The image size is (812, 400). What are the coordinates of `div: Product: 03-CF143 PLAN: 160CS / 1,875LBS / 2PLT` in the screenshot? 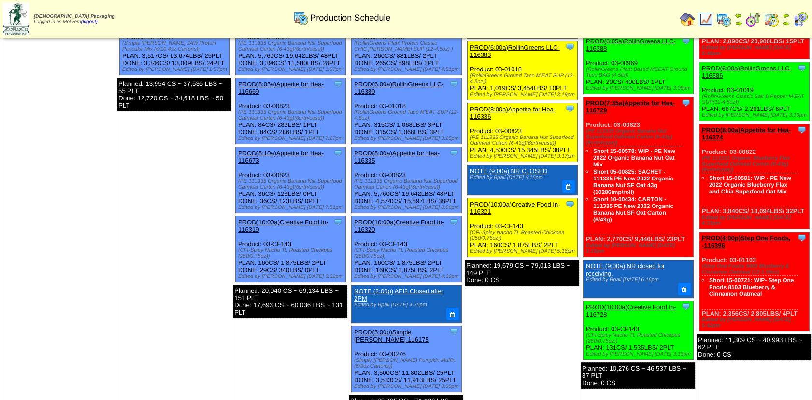 It's located at (522, 228).